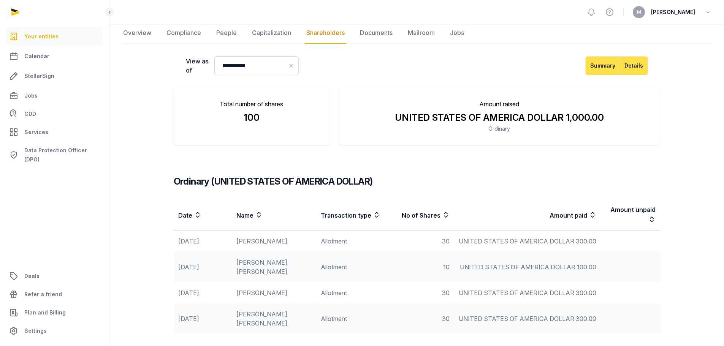 The image size is (724, 346). Describe the element at coordinates (356, 215) in the screenshot. I see `th: Transaction type` at that location.